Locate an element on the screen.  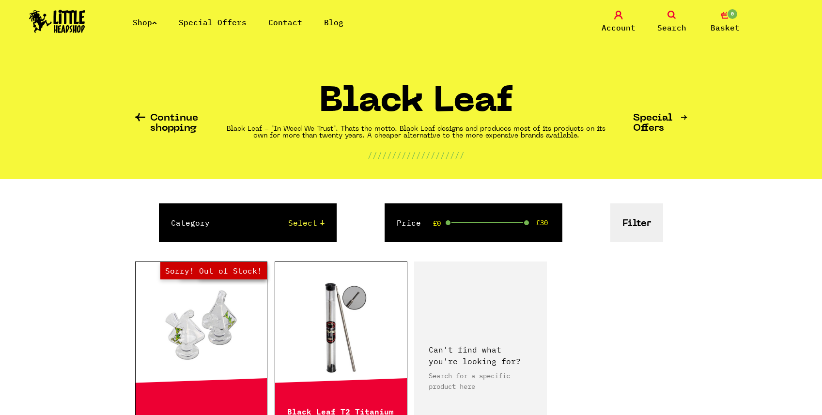
img: Little Head Shop Logo is located at coordinates (57, 21).